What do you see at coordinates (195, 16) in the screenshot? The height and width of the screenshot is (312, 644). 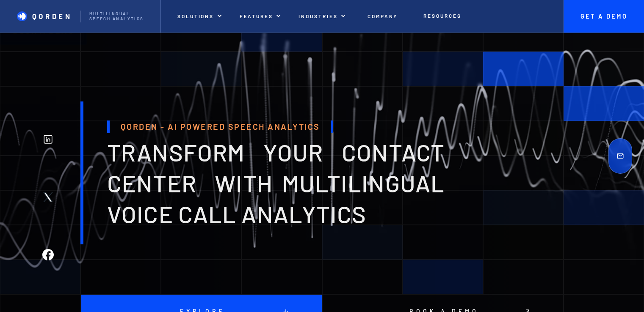 I see `p: Solutions` at bounding box center [195, 16].